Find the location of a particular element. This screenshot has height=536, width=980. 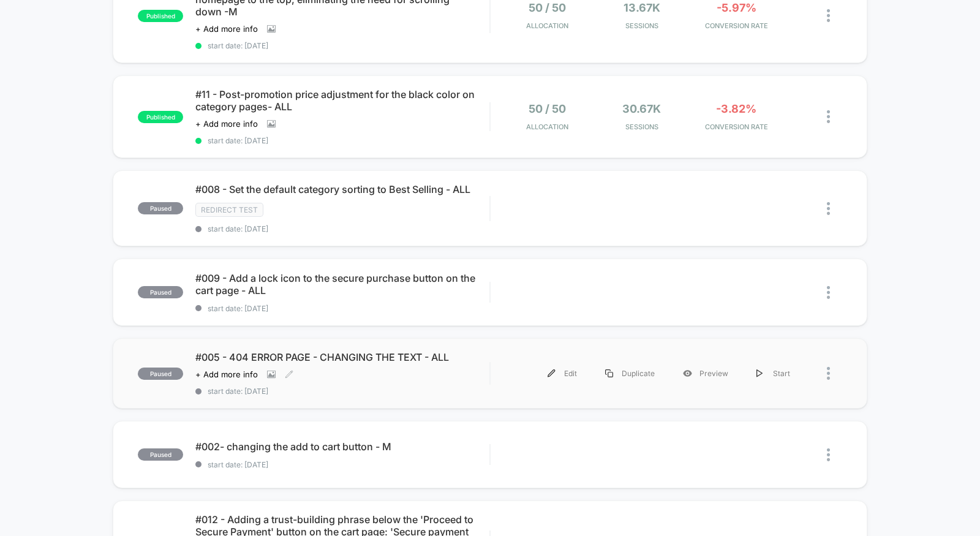

span: Redirect Test is located at coordinates (229, 209).